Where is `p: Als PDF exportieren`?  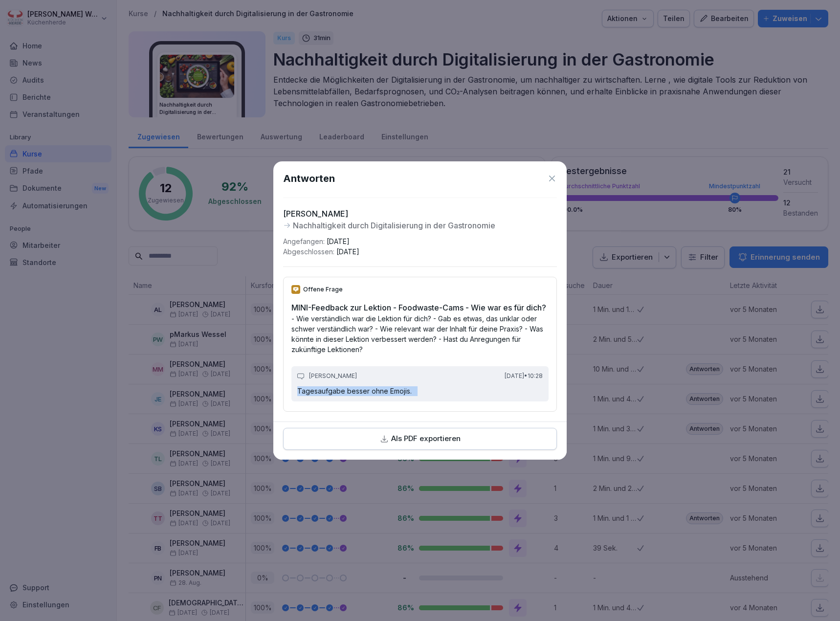
p: Als PDF exportieren is located at coordinates (426, 438).